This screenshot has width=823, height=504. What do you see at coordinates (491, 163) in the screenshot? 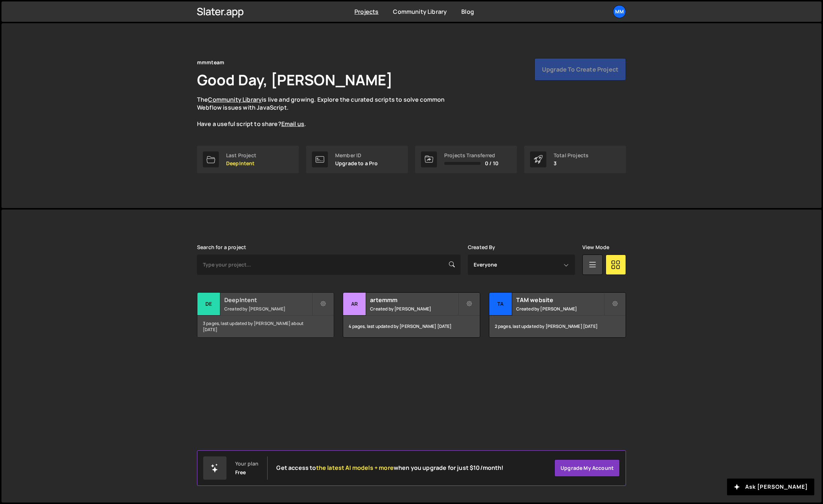
I see `span: 0 / 10` at bounding box center [491, 163].